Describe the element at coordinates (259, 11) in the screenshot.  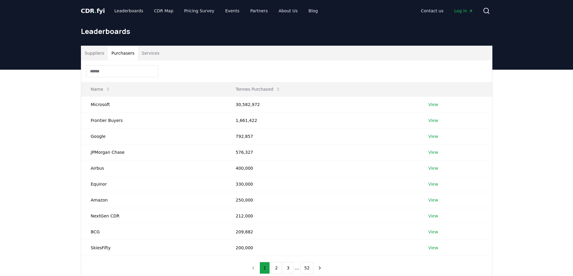
I see `a: Partners` at that location.